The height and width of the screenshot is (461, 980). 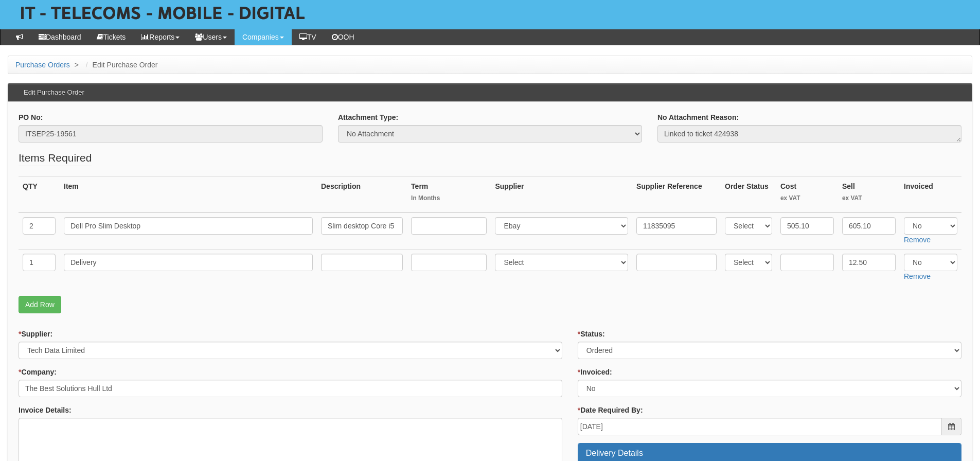 What do you see at coordinates (188, 194) in the screenshot?
I see `th: Item` at bounding box center [188, 194].